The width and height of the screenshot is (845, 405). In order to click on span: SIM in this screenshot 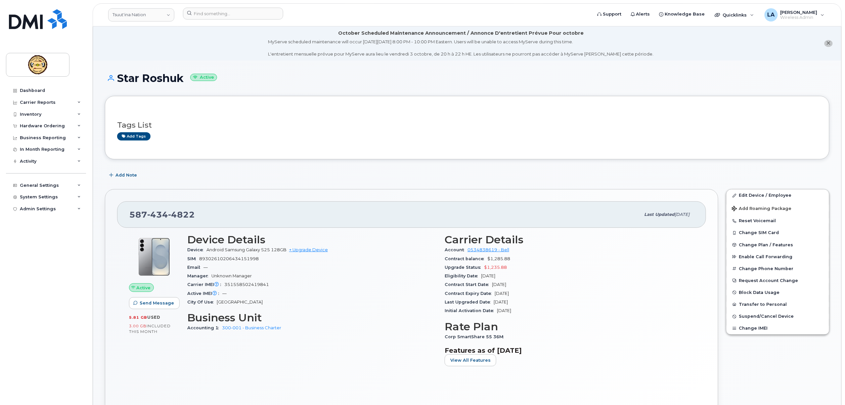, I will do `click(193, 259)`.